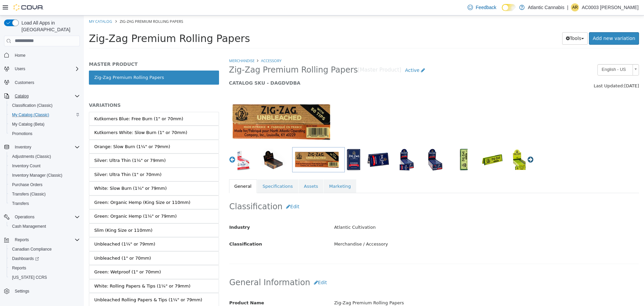 The width and height of the screenshot is (644, 306). I want to click on span: Transfers, so click(20, 204).